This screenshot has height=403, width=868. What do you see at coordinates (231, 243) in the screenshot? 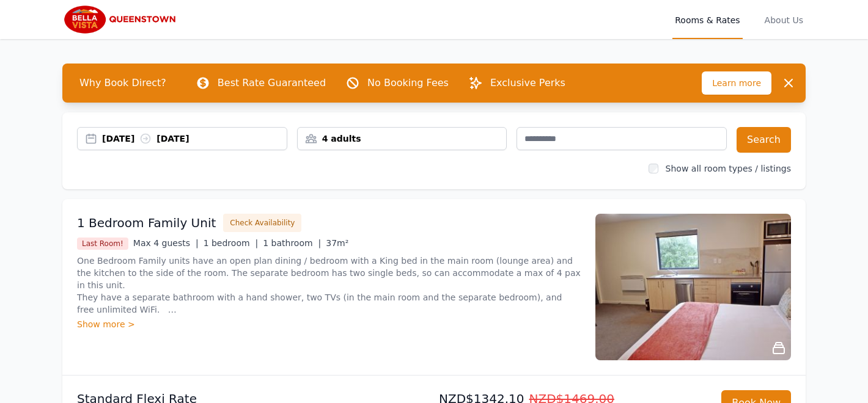
I see `span: 1 bedroom |` at bounding box center [231, 243].